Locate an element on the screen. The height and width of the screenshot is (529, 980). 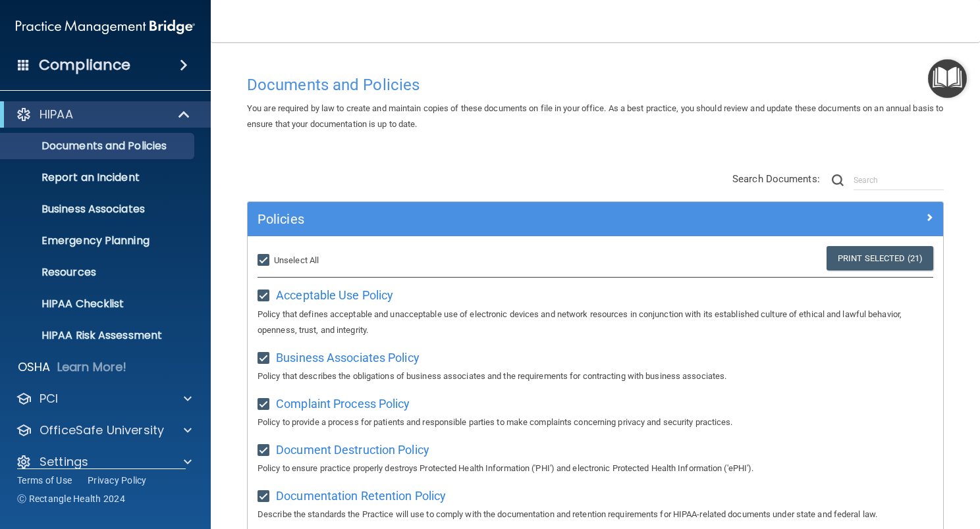
button: Open Resource Center is located at coordinates (947, 78).